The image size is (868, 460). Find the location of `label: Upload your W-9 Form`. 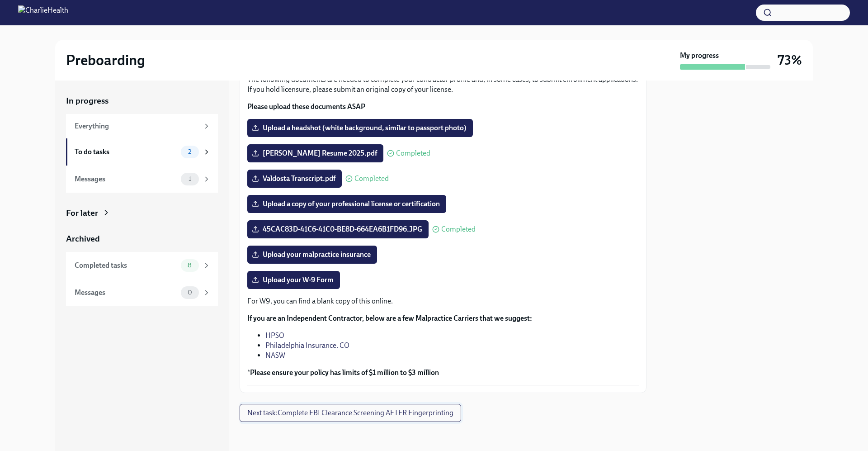

label: Upload your W-9 Form is located at coordinates (293, 280).